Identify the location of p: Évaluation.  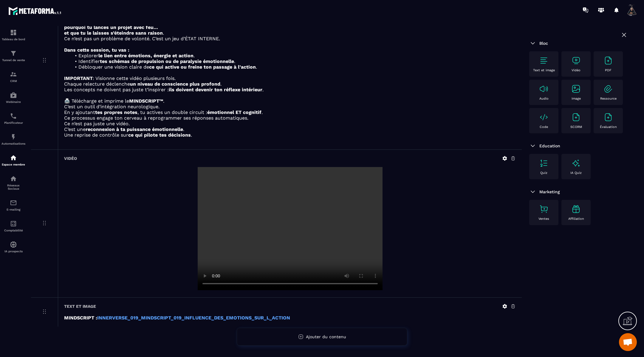
(608, 127).